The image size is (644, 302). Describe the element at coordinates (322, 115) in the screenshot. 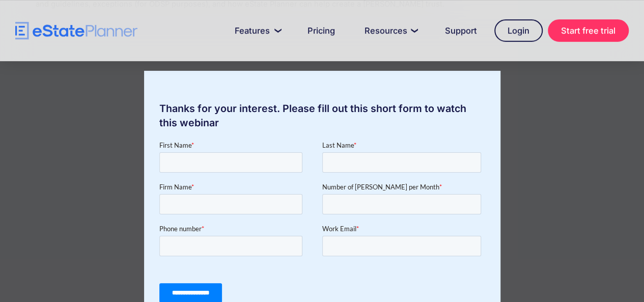

I see `div: Thanks for your interest. Please fill out this short form to watch this webinar` at that location.